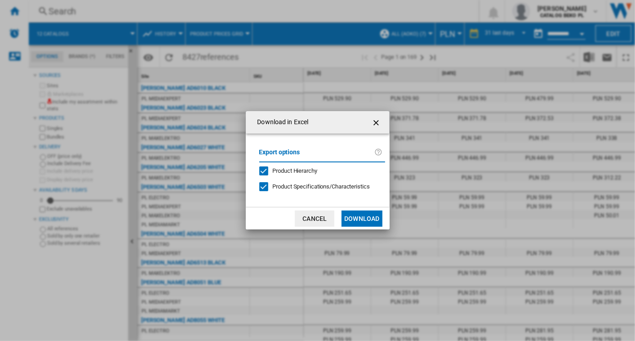 This screenshot has width=635, height=341. Describe the element at coordinates (321, 187) in the screenshot. I see `div: Only applies to Category View` at that location.